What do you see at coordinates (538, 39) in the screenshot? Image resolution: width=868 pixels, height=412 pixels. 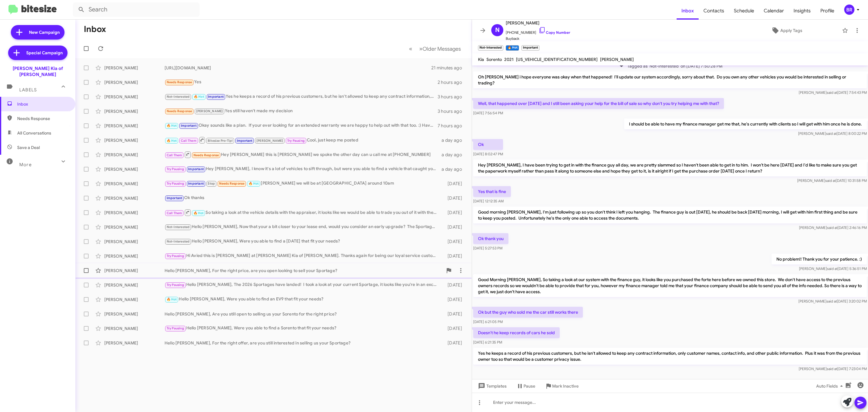 I see `span: Buyback` at bounding box center [538, 39].